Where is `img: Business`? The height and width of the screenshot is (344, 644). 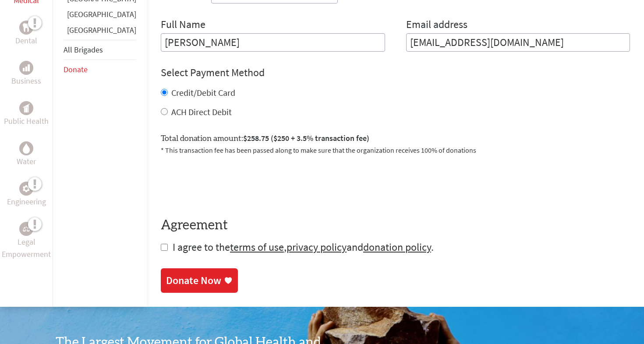
img: Business is located at coordinates (26, 68).